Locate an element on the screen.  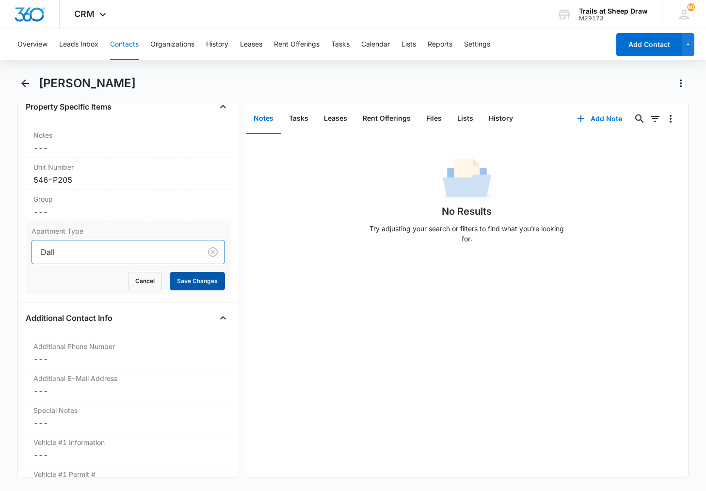
label: Additional Phone Number is located at coordinates (128, 346).